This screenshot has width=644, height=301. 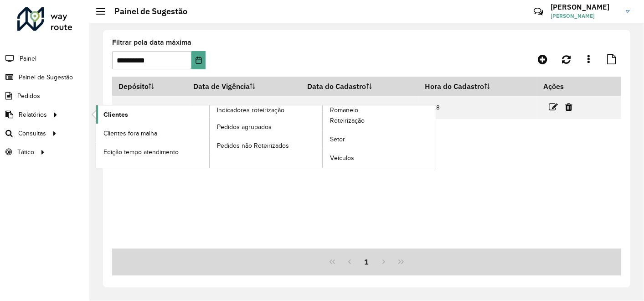 I want to click on a: Clientes fora malha, so click(x=153, y=133).